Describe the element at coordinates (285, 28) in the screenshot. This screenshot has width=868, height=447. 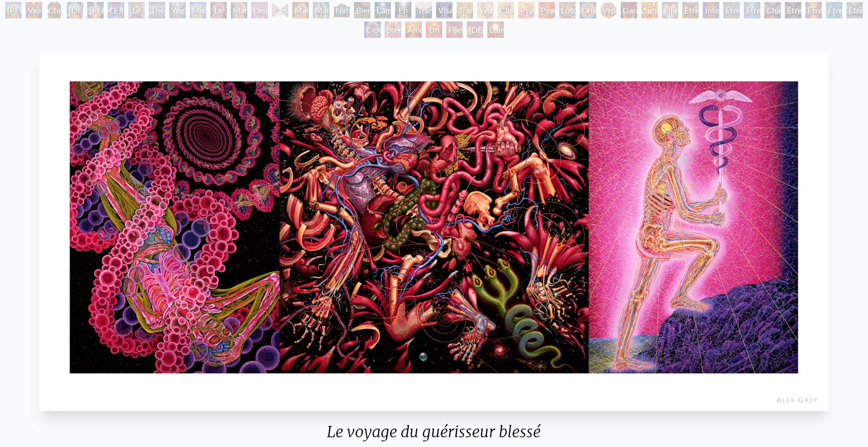
I see `font: Des mains qui voient` at that location.